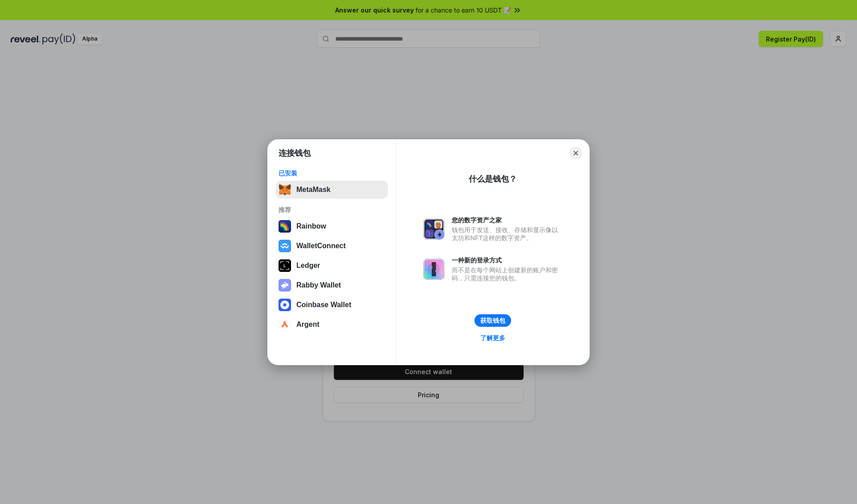 This screenshot has height=504, width=857. What do you see at coordinates (321, 246) in the screenshot?
I see `div: WalletConnect` at bounding box center [321, 246].